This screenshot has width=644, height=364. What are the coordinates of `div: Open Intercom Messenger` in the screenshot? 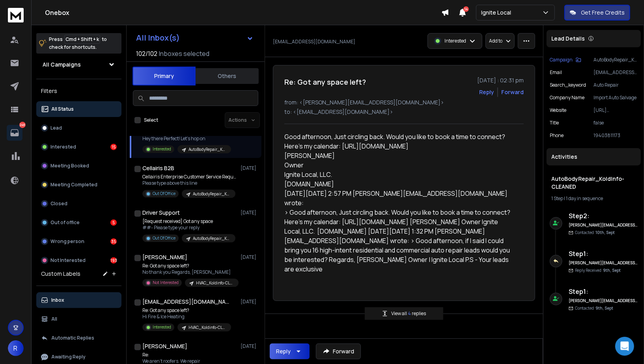 It's located at (624, 346).